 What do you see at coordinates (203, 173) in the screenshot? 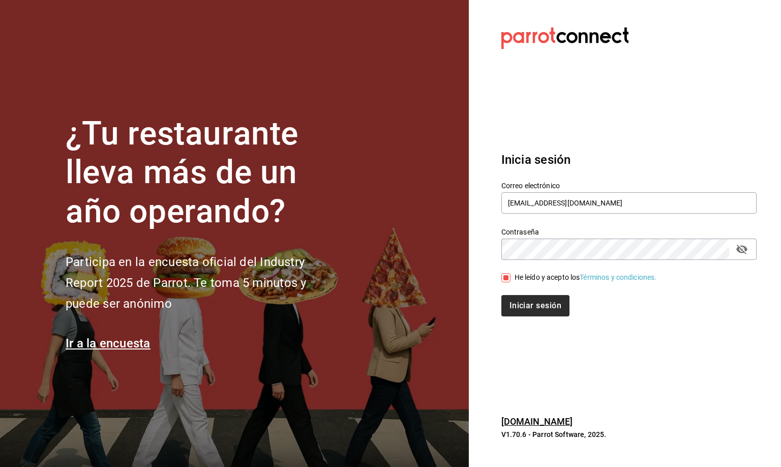
I see `h1: ¿Tu restaurante lleva más de un año operando?` at bounding box center [203, 173].